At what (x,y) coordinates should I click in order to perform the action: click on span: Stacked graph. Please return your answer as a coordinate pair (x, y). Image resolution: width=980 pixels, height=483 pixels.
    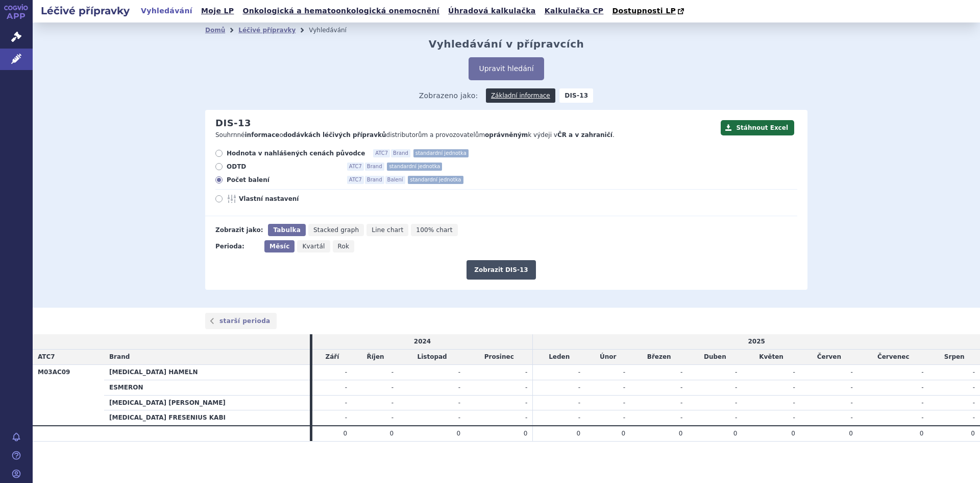
    Looking at the image, I should click on (336, 230).